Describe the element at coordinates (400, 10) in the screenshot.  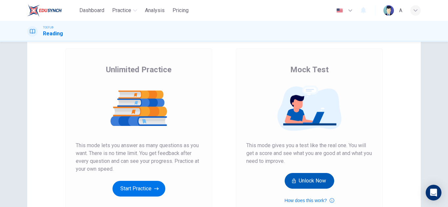
I see `div: A` at that location.